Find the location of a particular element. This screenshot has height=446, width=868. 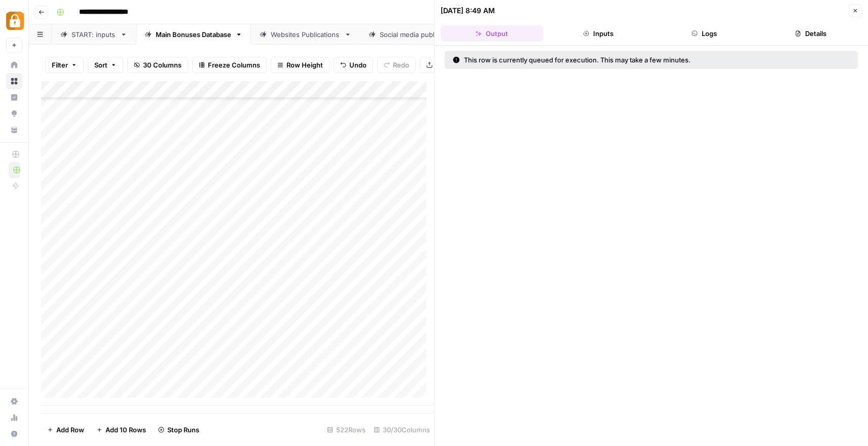

span: Add Row is located at coordinates (70, 429).